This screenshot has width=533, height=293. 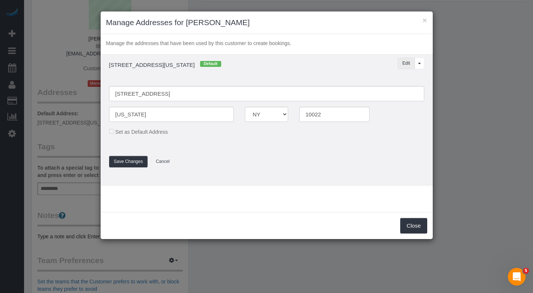 What do you see at coordinates (414, 226) in the screenshot?
I see `button: Close` at bounding box center [414, 226].